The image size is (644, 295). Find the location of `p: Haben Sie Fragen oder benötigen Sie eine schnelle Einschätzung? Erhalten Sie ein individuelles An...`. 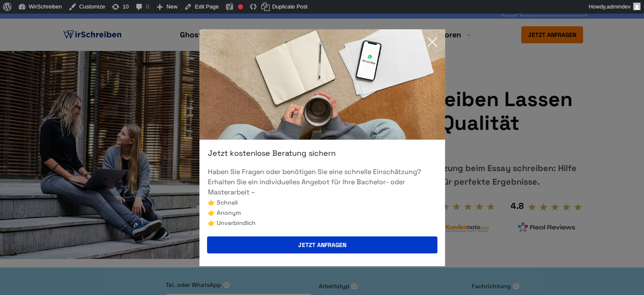

p: Haben Sie Fragen oder benötigen Sie eine schnelle Einschätzung? Erhalten Sie ein individuelles An... is located at coordinates (322, 182).